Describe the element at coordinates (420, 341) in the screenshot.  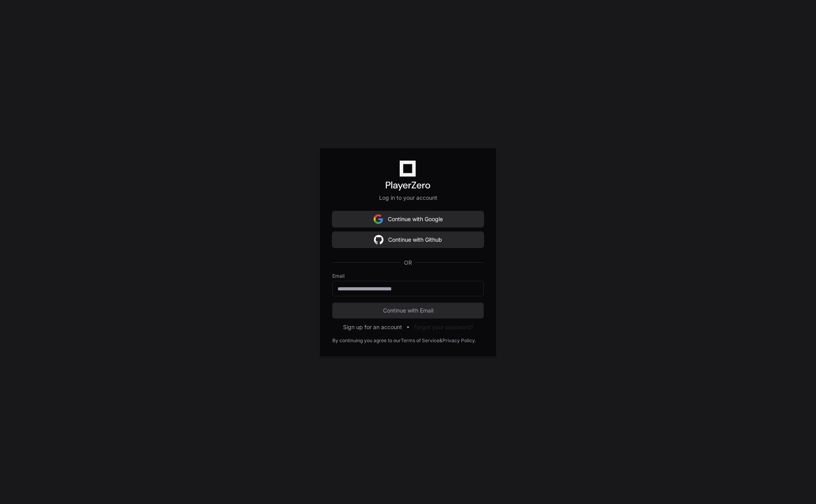
I see `a: Terms of Service` at that location.